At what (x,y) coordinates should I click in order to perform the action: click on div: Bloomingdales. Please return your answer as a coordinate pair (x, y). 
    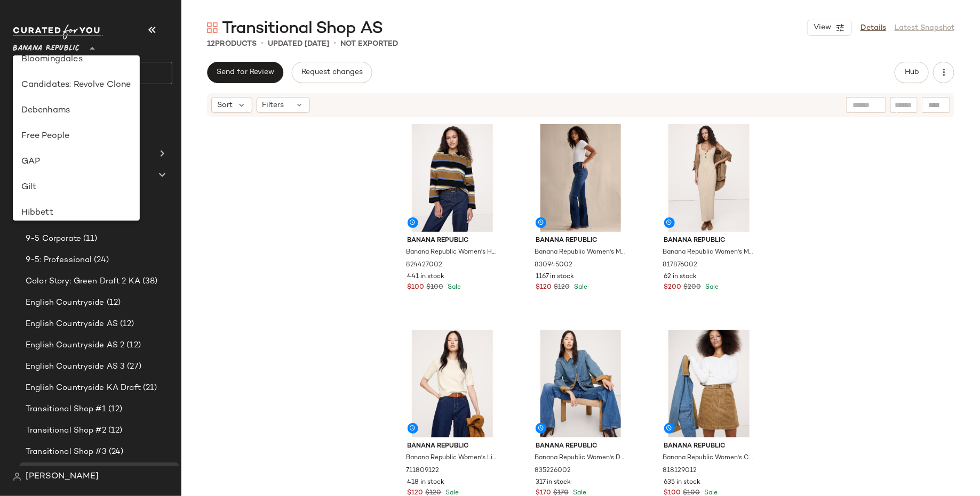
    Looking at the image, I should click on (76, 60).